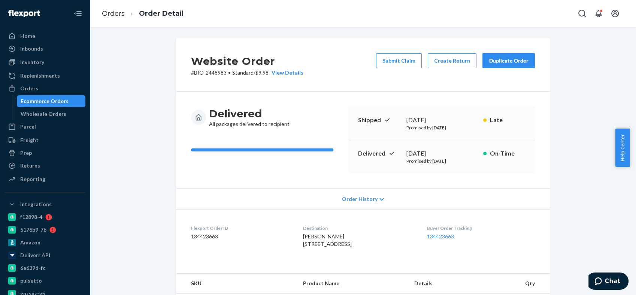  Describe the element at coordinates (508, 153) in the screenshot. I see `p: On-Time` at that location.